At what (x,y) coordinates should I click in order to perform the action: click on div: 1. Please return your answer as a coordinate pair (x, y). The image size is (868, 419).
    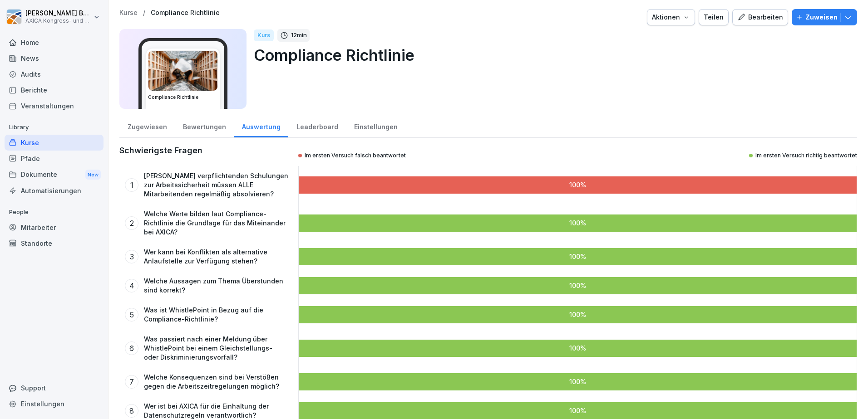
    Looking at the image, I should click on (132, 185).